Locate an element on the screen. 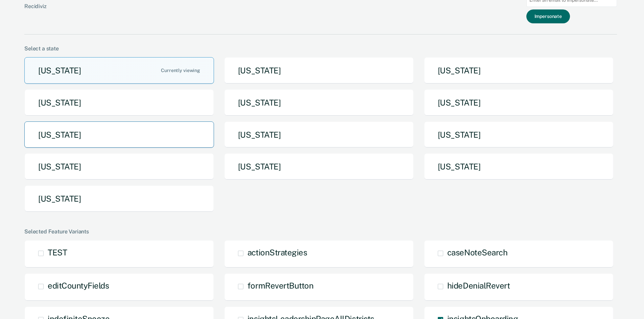 The width and height of the screenshot is (644, 319). div: Select a state is located at coordinates (321, 48).